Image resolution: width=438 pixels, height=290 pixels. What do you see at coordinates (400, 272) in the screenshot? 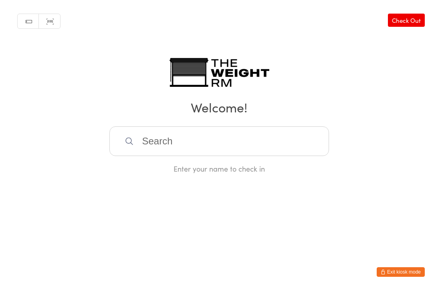
I see `button: Exit kiosk mode` at bounding box center [400, 272].